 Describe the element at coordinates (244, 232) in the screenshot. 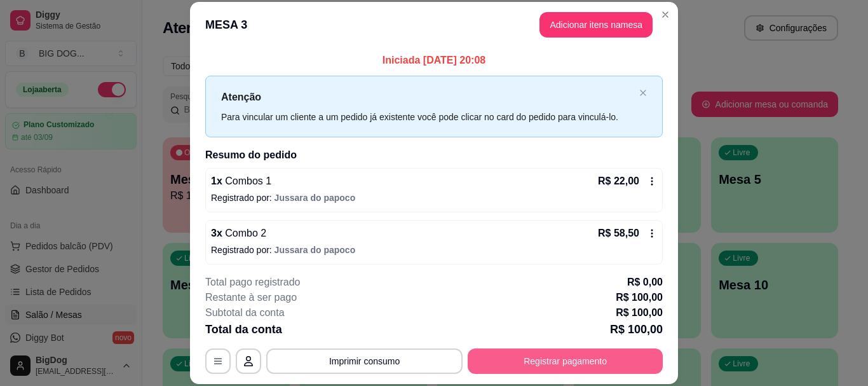

I see `span: Combo 2` at that location.